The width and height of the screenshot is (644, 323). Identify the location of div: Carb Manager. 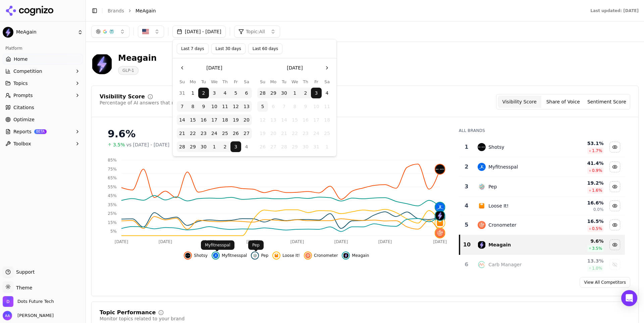
(505, 265).